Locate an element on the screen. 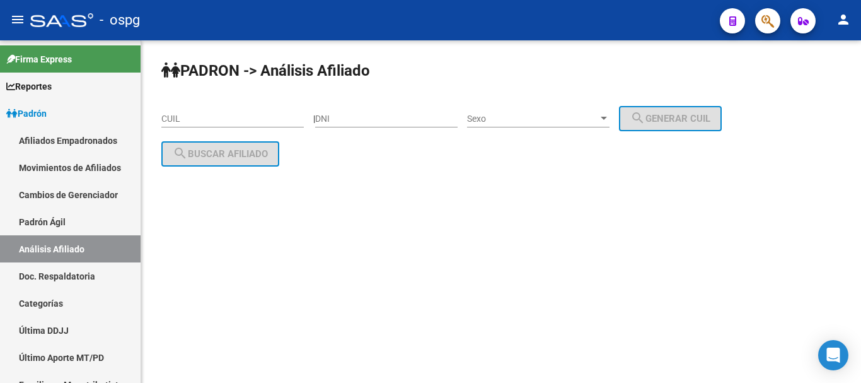 This screenshot has width=861, height=383. button: Generar CUIL is located at coordinates (670, 119).